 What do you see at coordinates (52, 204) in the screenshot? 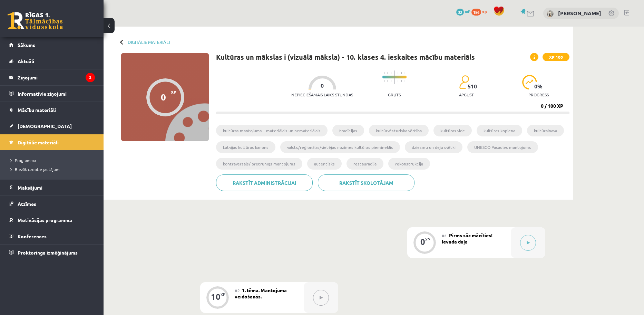
I see `a: Atzīmes` at bounding box center [52, 204].